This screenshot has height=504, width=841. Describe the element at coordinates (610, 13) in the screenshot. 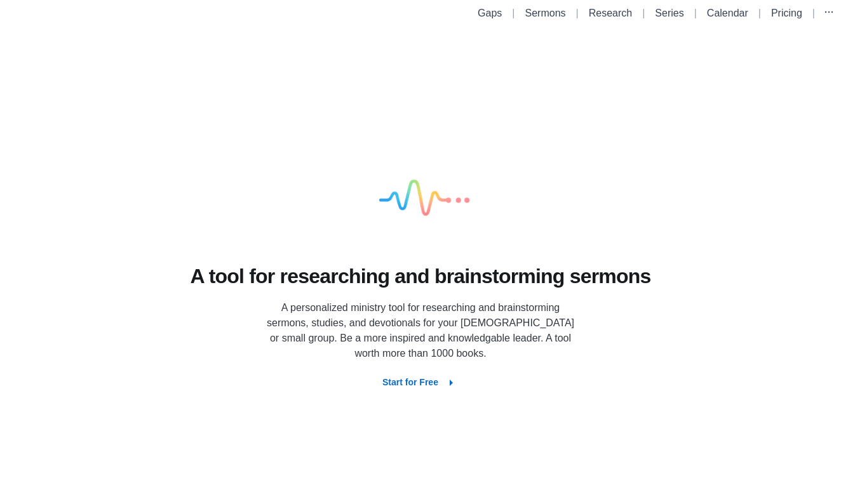

I see `a: Research` at that location.